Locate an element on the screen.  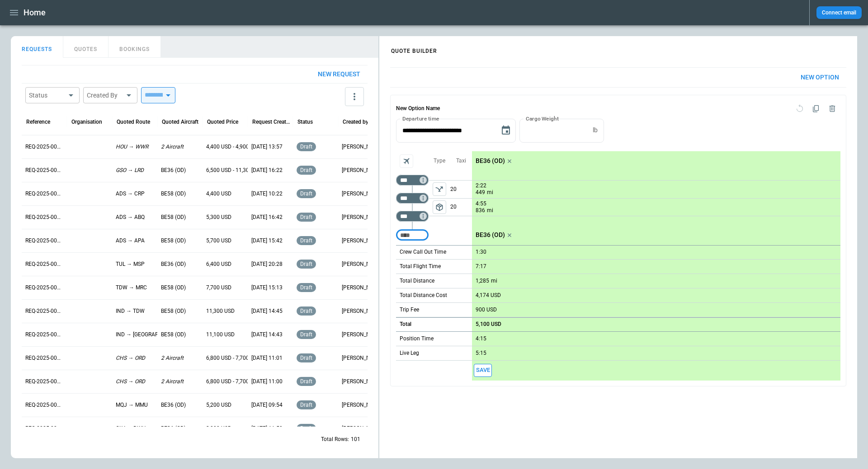
div: Request Created At (UTC-05:00) is located at coordinates (271, 122).